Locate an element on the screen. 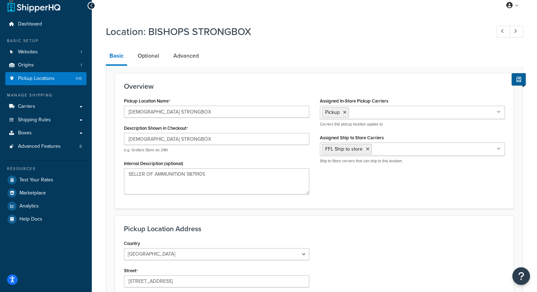 This screenshot has height=292, width=537. a: Websites1 is located at coordinates (46, 52).